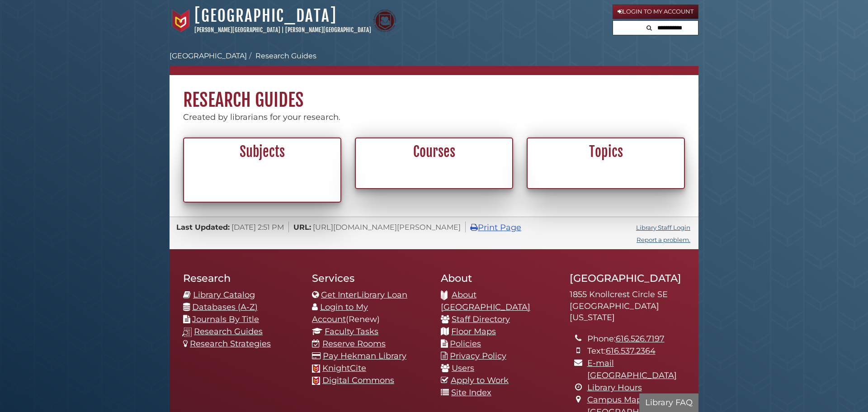 The width and height of the screenshot is (868, 412). What do you see at coordinates (370, 314) in the screenshot?
I see `li: (Renew)` at bounding box center [370, 314].